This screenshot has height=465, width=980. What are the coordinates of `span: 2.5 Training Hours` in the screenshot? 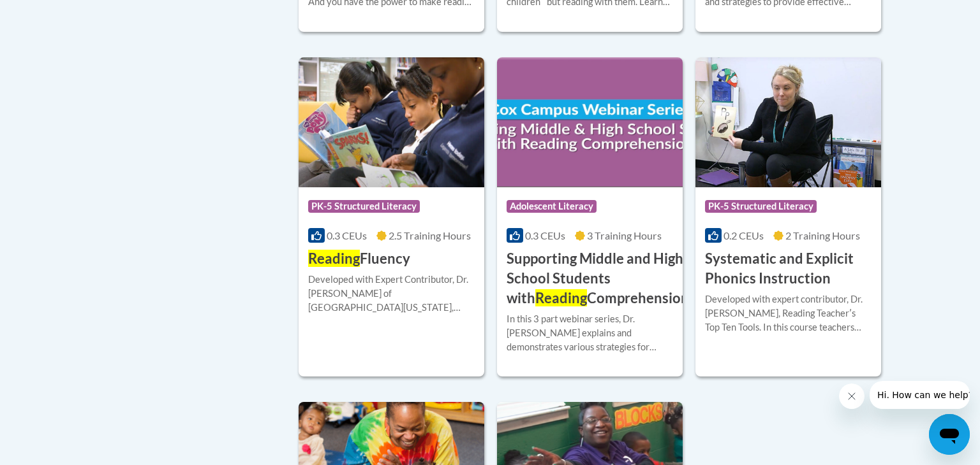 It's located at (429, 235).